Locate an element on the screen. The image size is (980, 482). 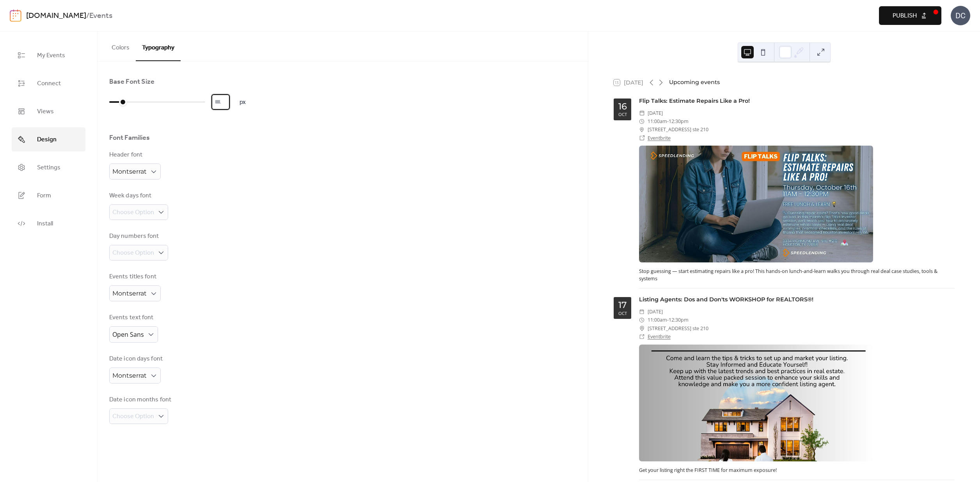
span: Open Sans is located at coordinates (128, 335).